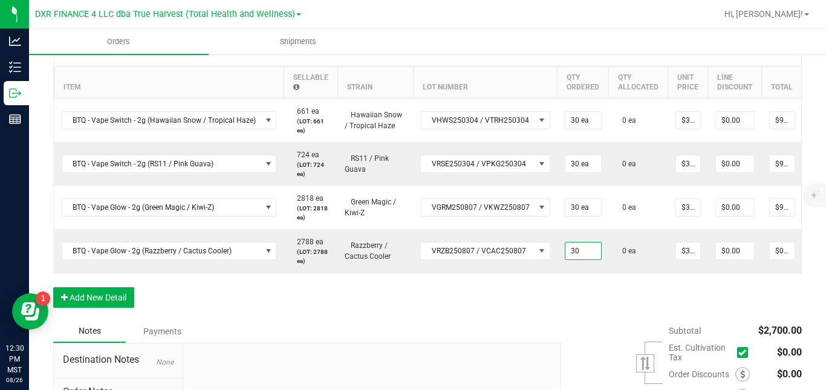  I want to click on span: Green Magic / Kiwi-Z, so click(370, 207).